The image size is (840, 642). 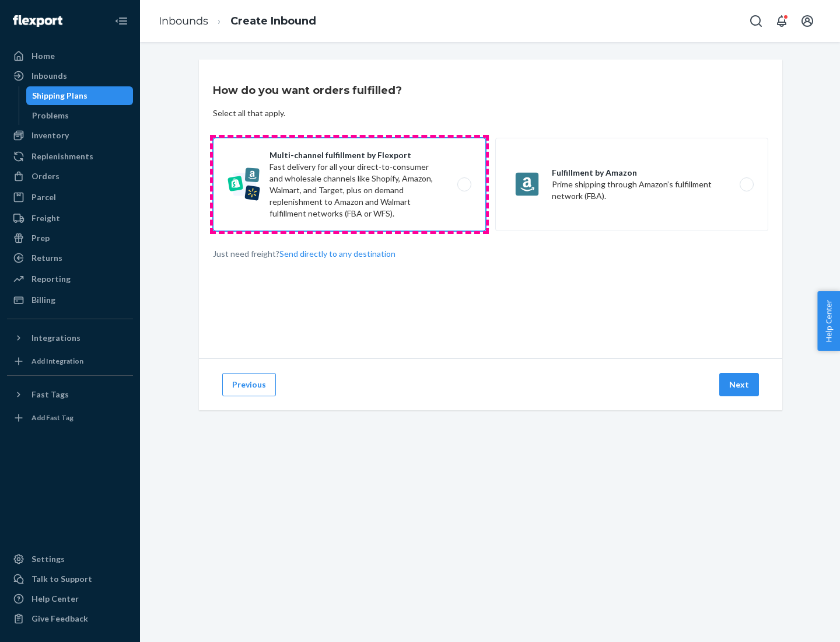 What do you see at coordinates (237, 21) in the screenshot?
I see `ol: breadcrumbs` at bounding box center [237, 21].